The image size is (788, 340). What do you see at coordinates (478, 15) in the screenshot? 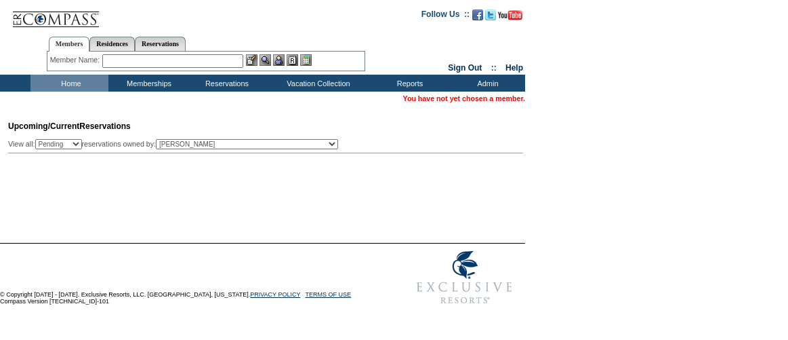
I see `img: Become our fan on Facebook` at bounding box center [478, 15].